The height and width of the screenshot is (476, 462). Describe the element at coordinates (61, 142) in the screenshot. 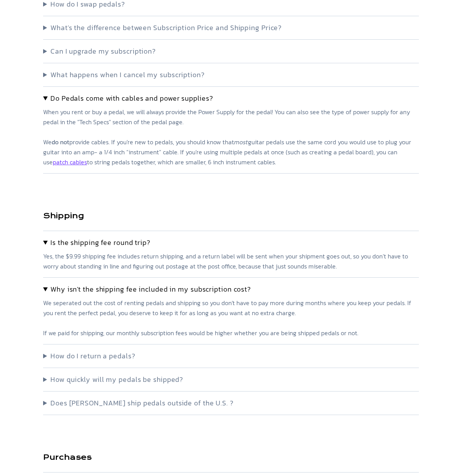

I see `b: do not` at that location.